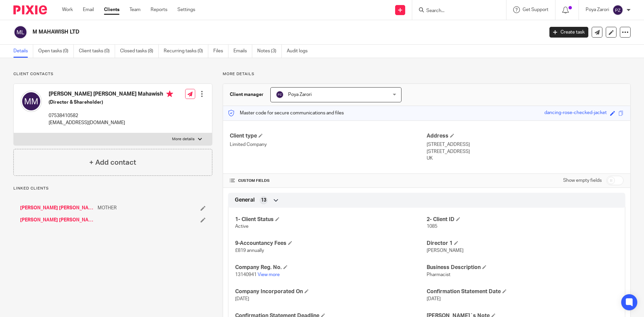  What do you see at coordinates (97, 51) in the screenshot?
I see `a: Client tasks (0)` at bounding box center [97, 51].